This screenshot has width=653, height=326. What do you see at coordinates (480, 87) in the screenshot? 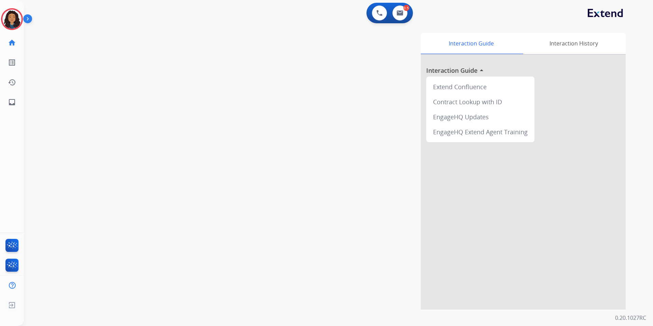
I see `div: Extend Confluence` at bounding box center [480, 87].